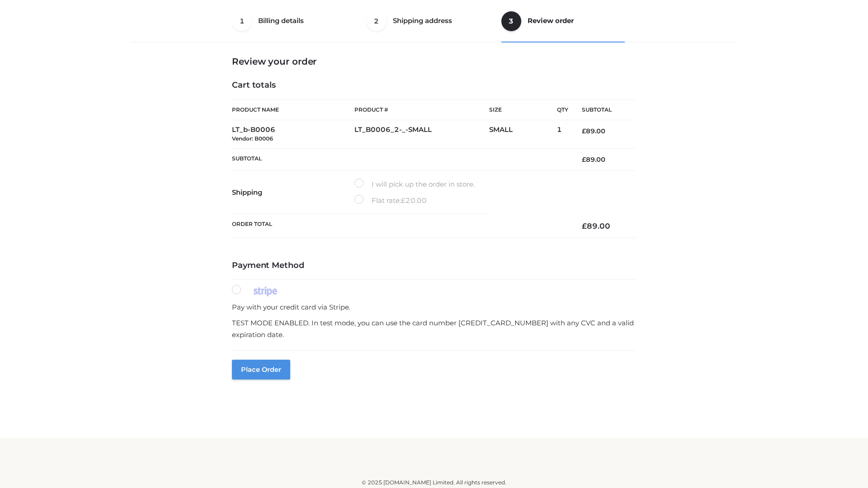  I want to click on h3: Review your order, so click(434, 61).